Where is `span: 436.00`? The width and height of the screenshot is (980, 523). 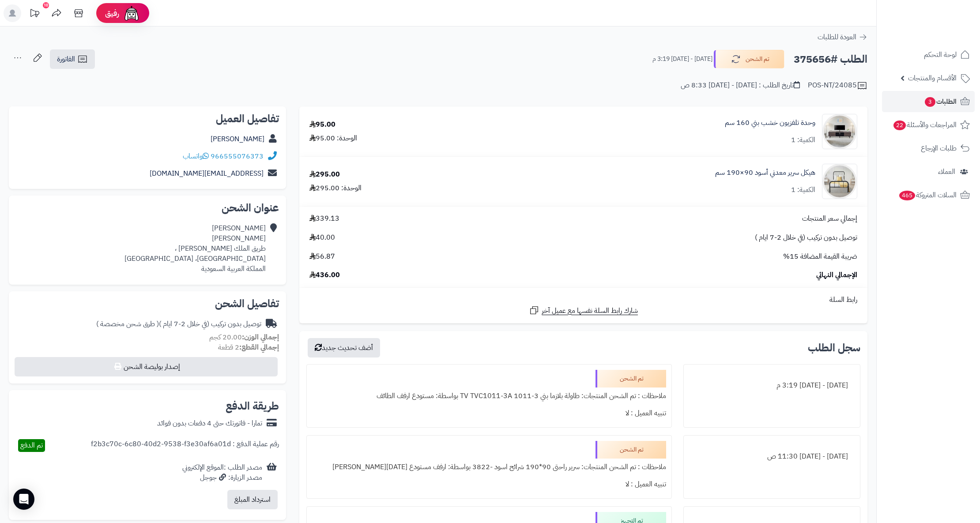 span: 436.00 is located at coordinates (325, 275).